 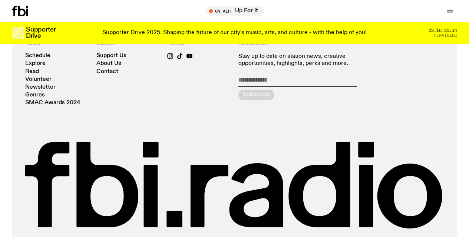 What do you see at coordinates (35, 63) in the screenshot?
I see `a: Explore` at bounding box center [35, 63].